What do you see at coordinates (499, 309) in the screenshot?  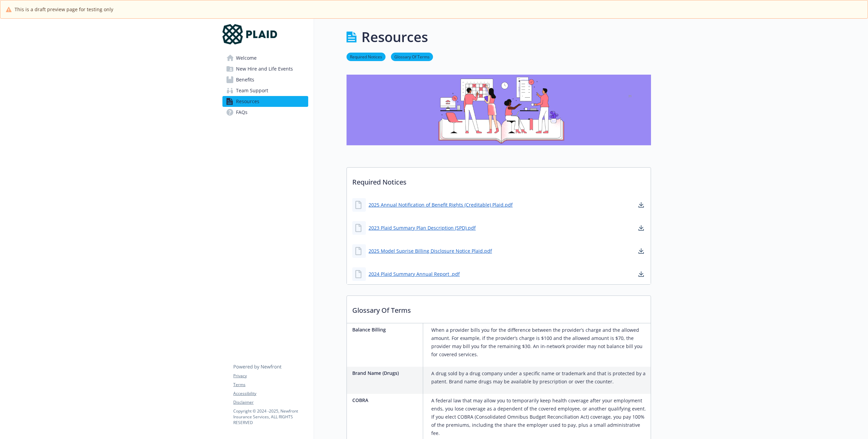 I see `p: Glossary Of Terms` at bounding box center [499, 309].